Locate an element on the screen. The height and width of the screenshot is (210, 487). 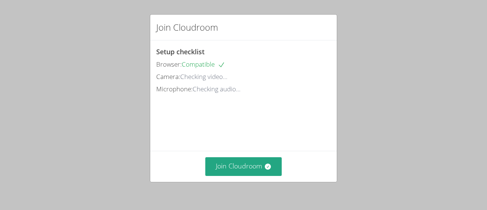
span: Setup checklist is located at coordinates (180, 52).